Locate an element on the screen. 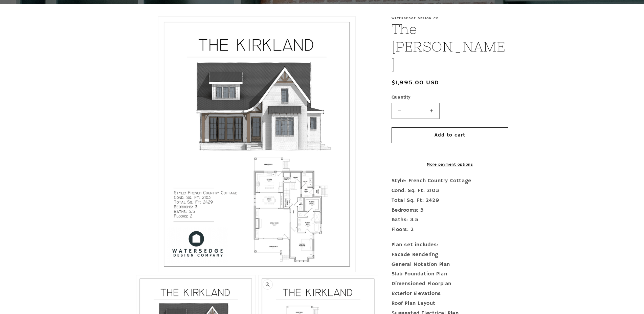 This screenshot has height=314, width=644. div: Dimensioned Floorplan is located at coordinates (450, 284).